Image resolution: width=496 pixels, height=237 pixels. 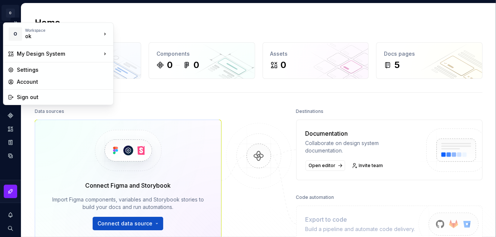 What do you see at coordinates (57, 36) in the screenshot?
I see `div: ok` at bounding box center [57, 36].